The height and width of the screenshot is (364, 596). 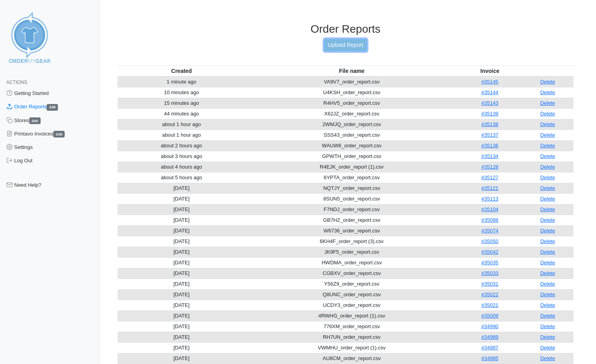 What do you see at coordinates (489, 145) in the screenshot?
I see `a: #35136` at bounding box center [489, 145].